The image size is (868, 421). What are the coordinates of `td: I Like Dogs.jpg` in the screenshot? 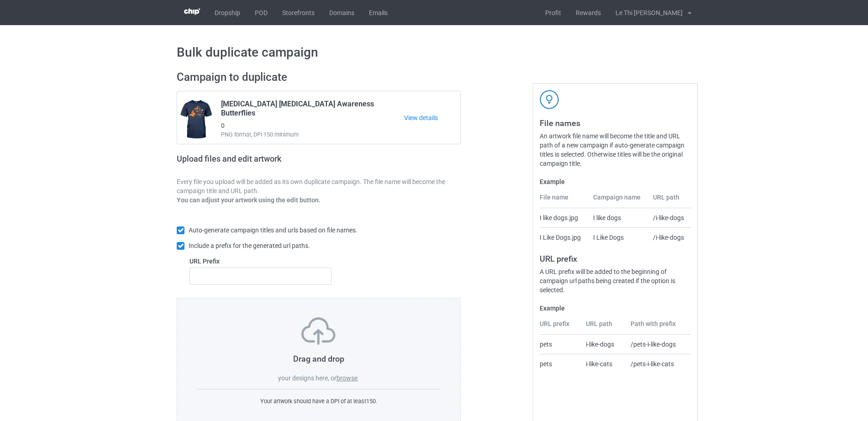 It's located at (564, 237).